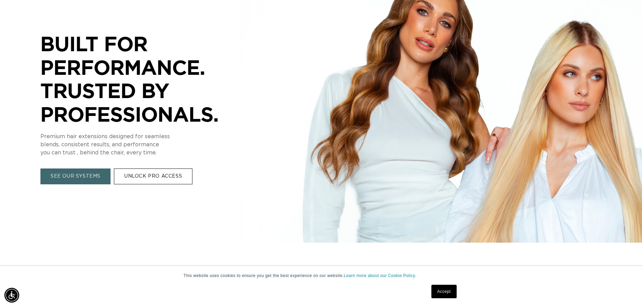  What do you see at coordinates (380, 276) in the screenshot?
I see `a: Learn more about our Cookie Policy.` at bounding box center [380, 276].